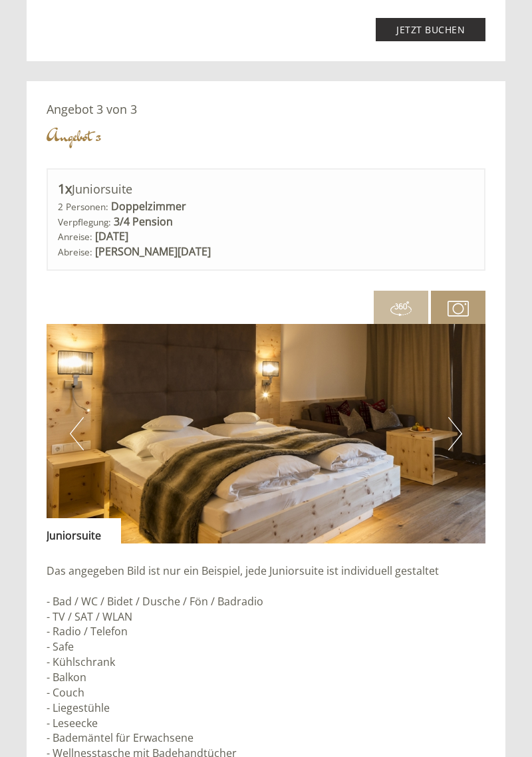  I want to click on button: Senden, so click(398, 362).